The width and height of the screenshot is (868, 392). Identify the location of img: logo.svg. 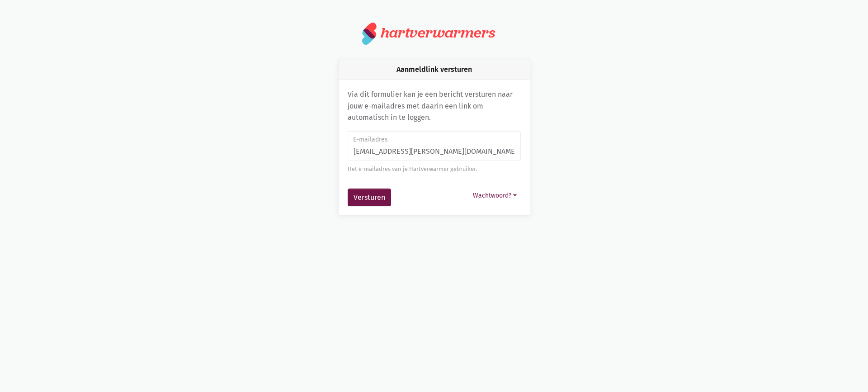
(369, 34).